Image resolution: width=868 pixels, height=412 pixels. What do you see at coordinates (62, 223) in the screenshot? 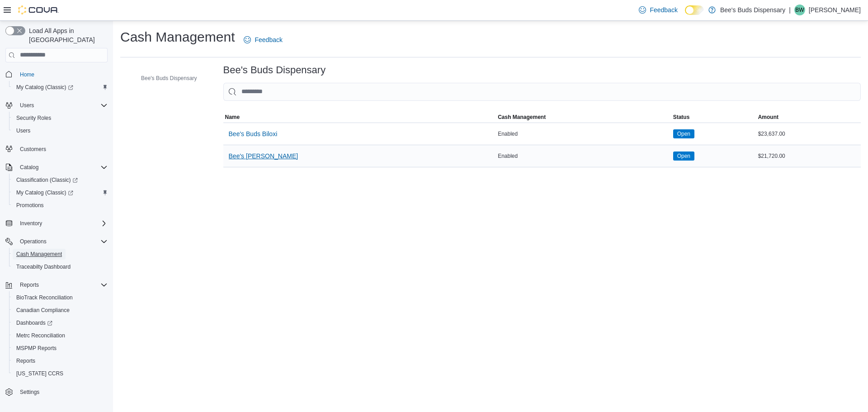
I see `span: Inventory` at bounding box center [62, 223].